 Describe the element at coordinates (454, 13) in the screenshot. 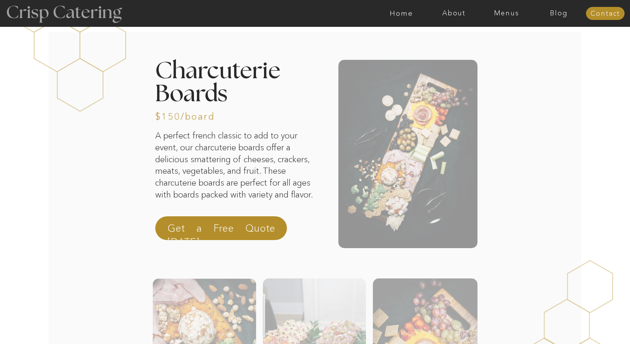

I see `a: About` at that location.